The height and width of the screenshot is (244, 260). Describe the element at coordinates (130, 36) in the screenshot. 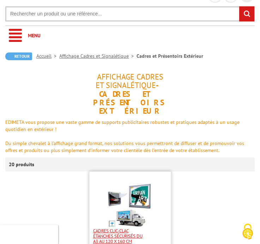

I see `a: Menu` at that location.